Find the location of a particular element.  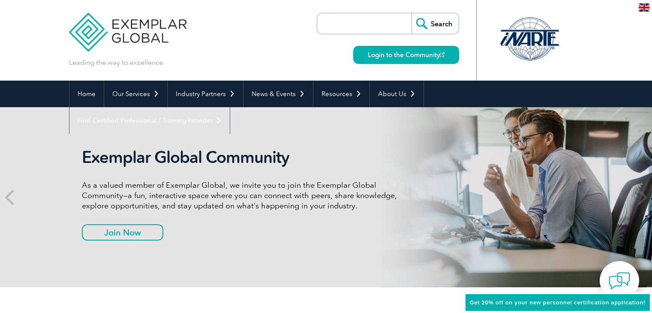

img: open_square.png is located at coordinates (442, 54).